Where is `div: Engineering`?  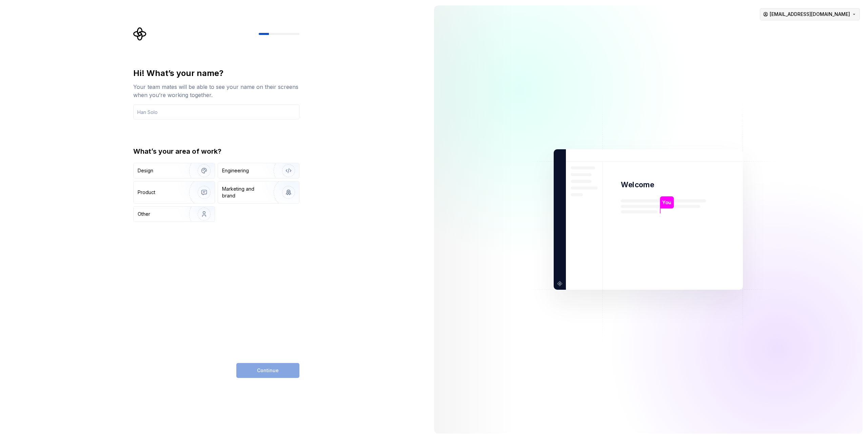
div: Engineering is located at coordinates (235, 171).